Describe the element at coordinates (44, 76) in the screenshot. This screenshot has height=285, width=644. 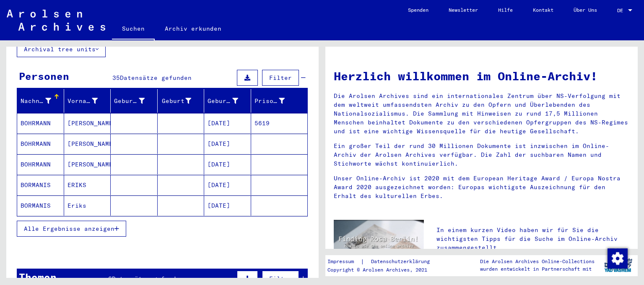
I see `div: Personen` at that location.